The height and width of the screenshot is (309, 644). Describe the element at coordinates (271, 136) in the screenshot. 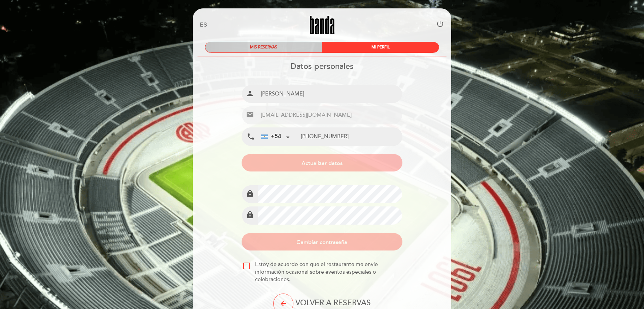

I see `div: +54` at that location.